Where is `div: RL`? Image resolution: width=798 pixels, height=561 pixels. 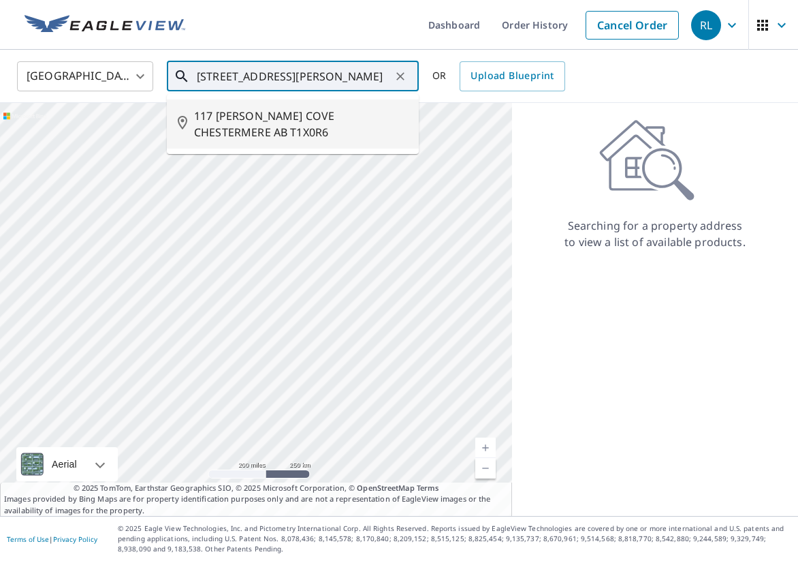 div: RL is located at coordinates (706, 25).